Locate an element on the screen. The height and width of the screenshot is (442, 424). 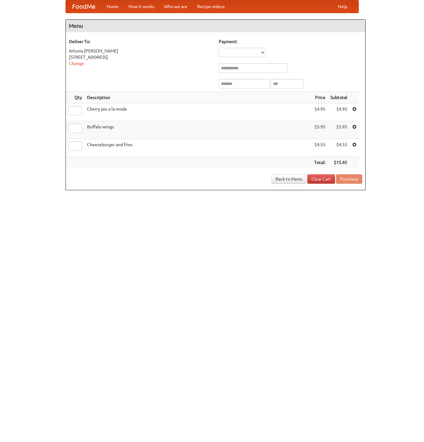
a: Clear Cart is located at coordinates (321, 179).